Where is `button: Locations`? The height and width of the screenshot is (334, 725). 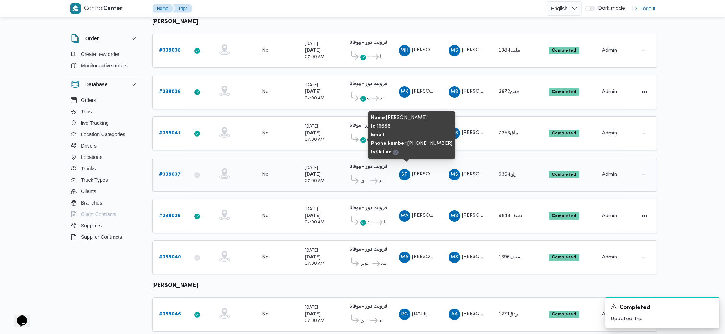
button: Locations is located at coordinates (104, 157).